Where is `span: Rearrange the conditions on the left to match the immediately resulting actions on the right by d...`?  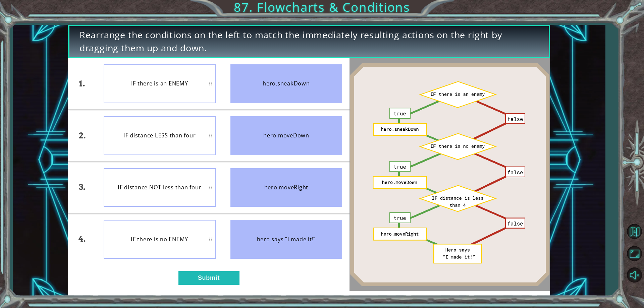
span: Rearrange the conditions on the left to match the immediately resulting actions on the right by d... is located at coordinates (309, 41).